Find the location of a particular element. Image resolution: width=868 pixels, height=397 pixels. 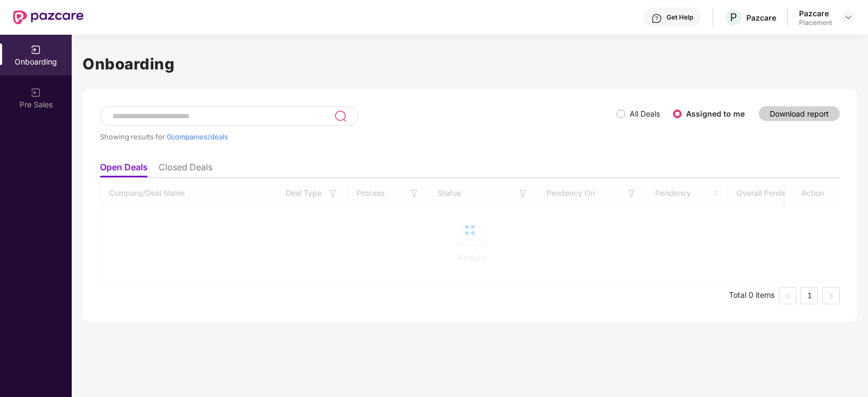

h1: Onboarding is located at coordinates (469, 64).